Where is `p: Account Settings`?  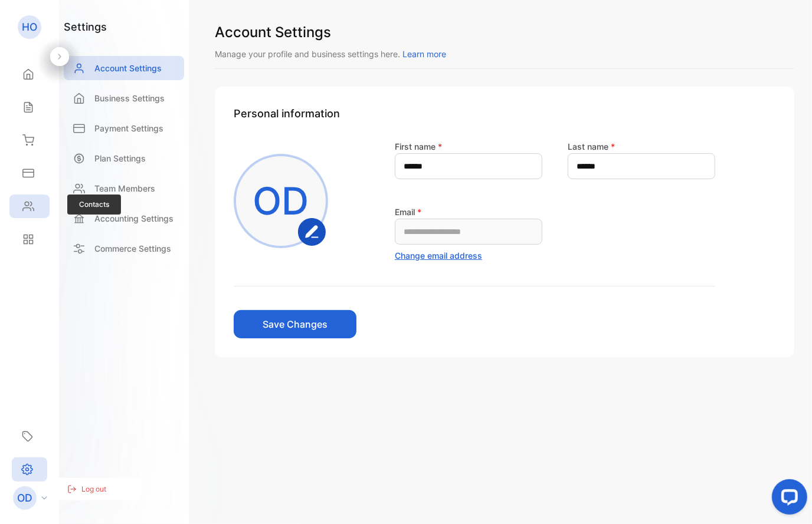
p: Account Settings is located at coordinates (128, 68).